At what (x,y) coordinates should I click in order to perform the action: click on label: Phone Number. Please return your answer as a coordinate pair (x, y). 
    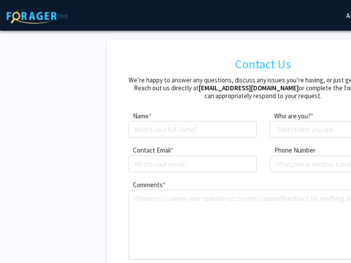
    Looking at the image, I should click on (293, 151).